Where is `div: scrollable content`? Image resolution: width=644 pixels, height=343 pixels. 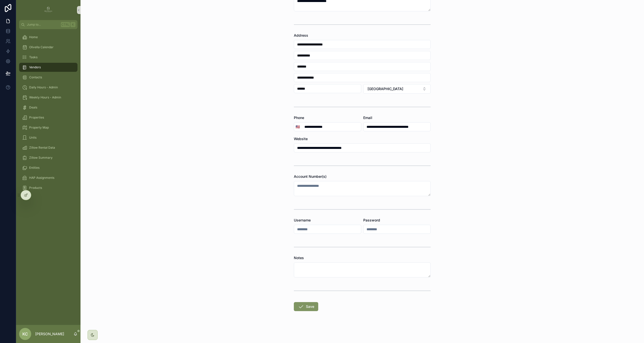
div: scrollable content is located at coordinates (48, 114).